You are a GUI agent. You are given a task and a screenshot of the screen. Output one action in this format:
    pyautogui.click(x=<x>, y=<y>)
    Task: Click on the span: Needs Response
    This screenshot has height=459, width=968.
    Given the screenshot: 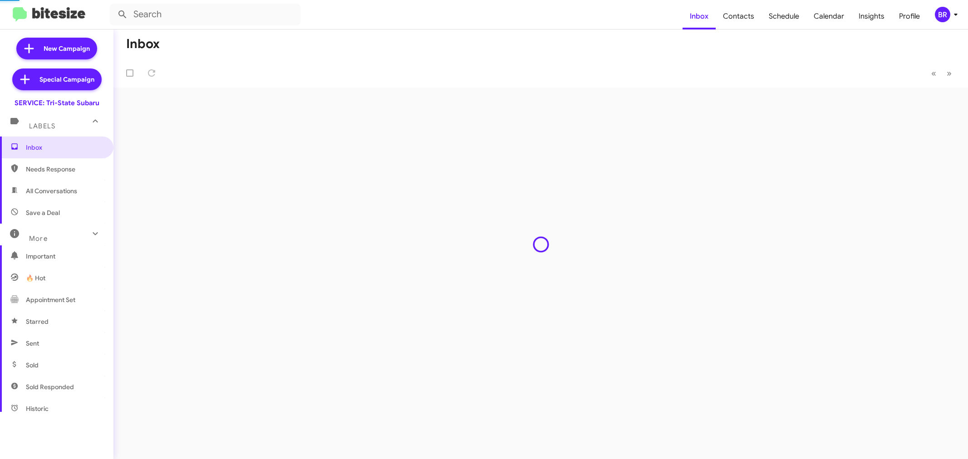 What is the action you would take?
    pyautogui.click(x=64, y=169)
    